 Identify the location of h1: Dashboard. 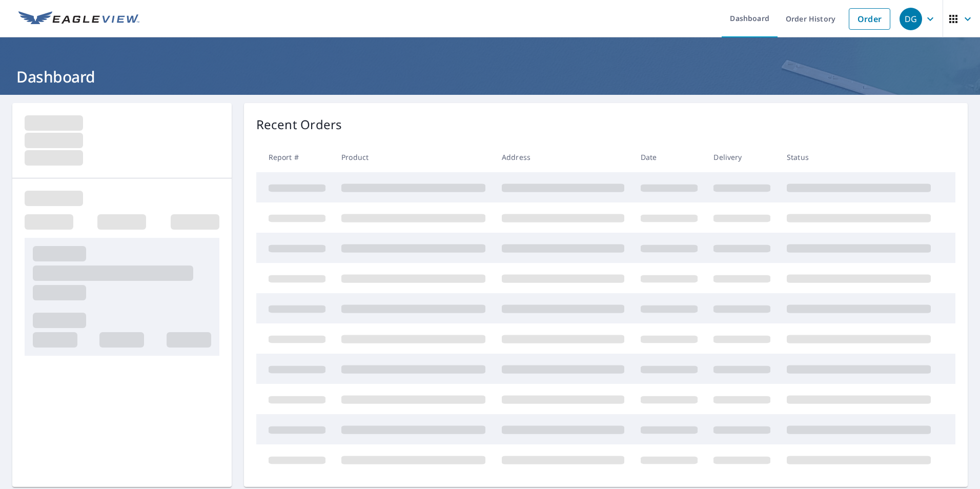
(490, 77).